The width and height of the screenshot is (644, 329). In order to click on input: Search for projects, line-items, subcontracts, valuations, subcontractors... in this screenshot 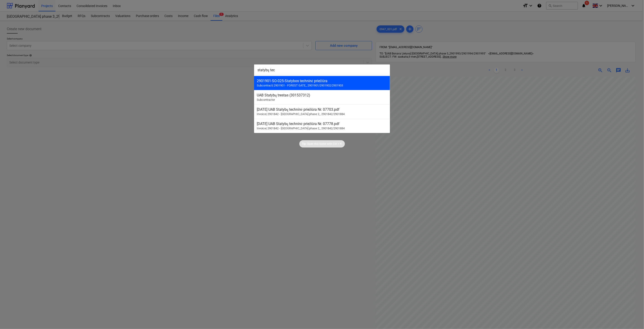, I will do `click(322, 70)`.